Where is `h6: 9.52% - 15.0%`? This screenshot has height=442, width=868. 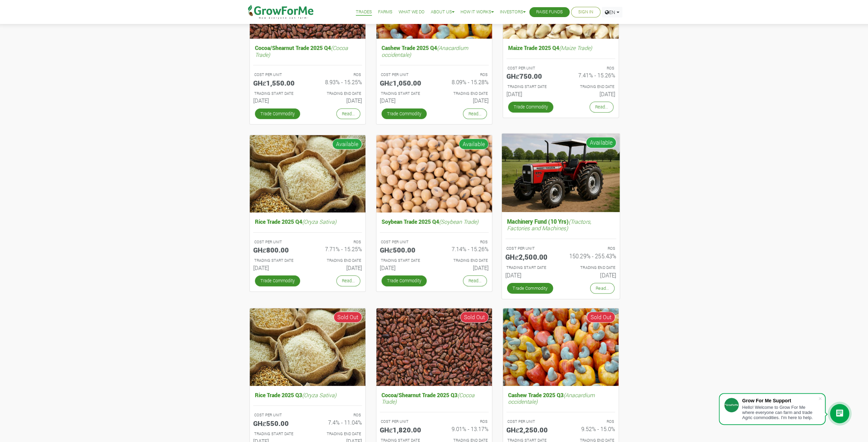
h6: 9.52% - 15.0% is located at coordinates (590, 429).